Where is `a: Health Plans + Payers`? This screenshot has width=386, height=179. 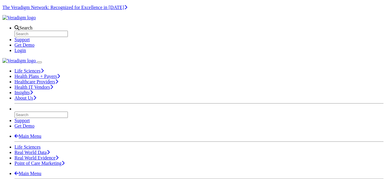 a: Health Plans + Payers is located at coordinates (37, 76).